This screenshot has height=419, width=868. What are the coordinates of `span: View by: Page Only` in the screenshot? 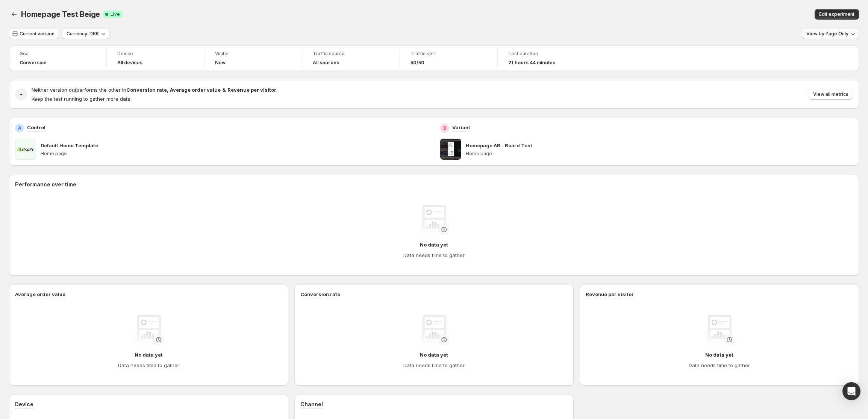 It's located at (828, 34).